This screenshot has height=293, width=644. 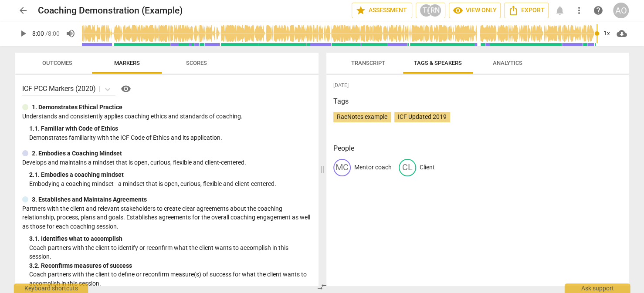 What do you see at coordinates (38, 34) in the screenshot?
I see `span: 8:00` at bounding box center [38, 34].